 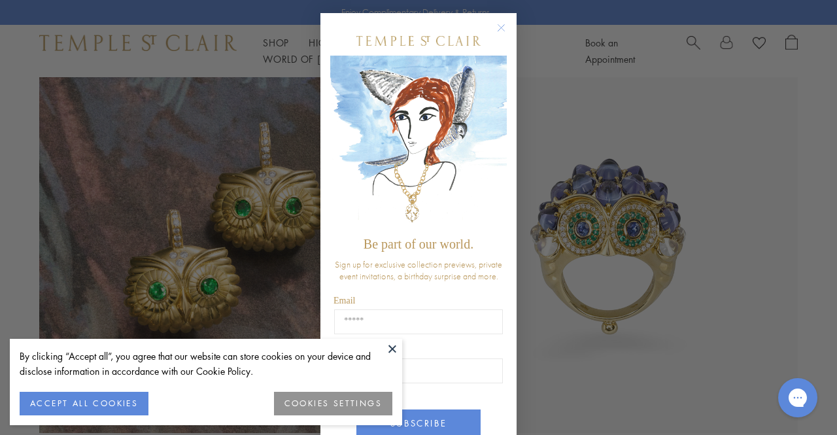 I want to click on span: Email, so click(x=344, y=300).